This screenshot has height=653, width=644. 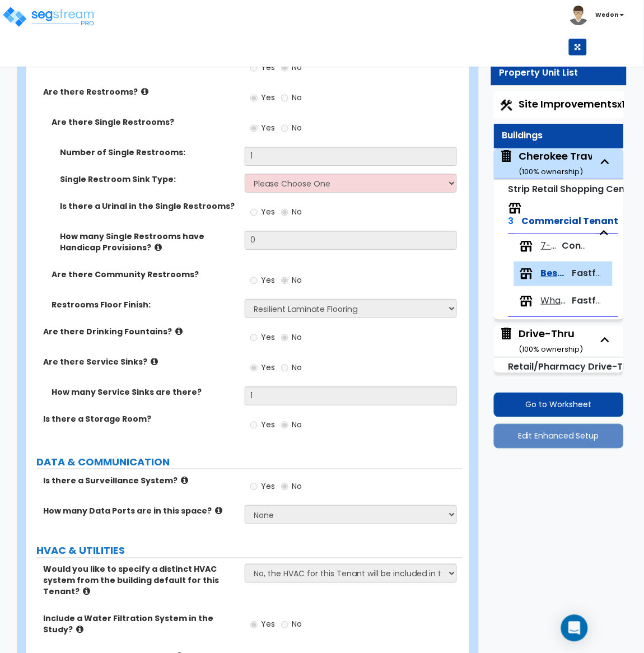 What do you see at coordinates (139, 511) in the screenshot?
I see `label: How many Data Ports are in this space?` at bounding box center [139, 511].